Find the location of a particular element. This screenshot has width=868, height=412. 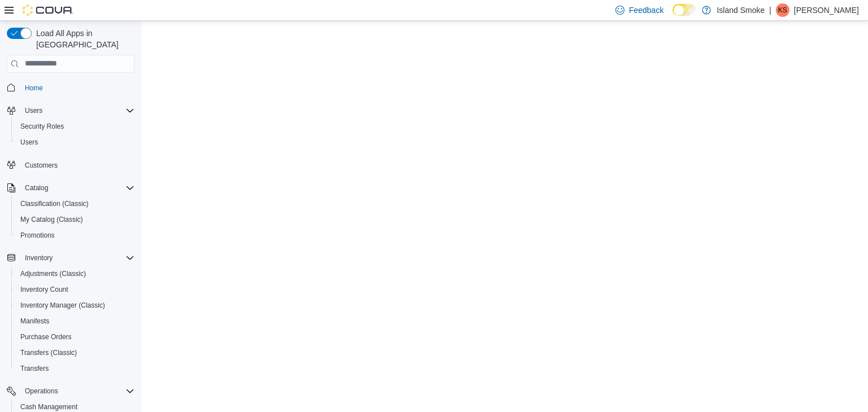

div: Katrina S is located at coordinates (783, 10).